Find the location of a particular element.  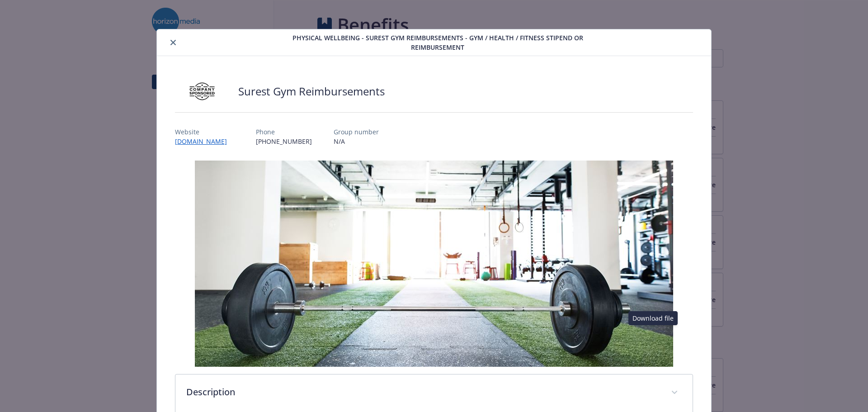

p: Phone is located at coordinates (284, 132).